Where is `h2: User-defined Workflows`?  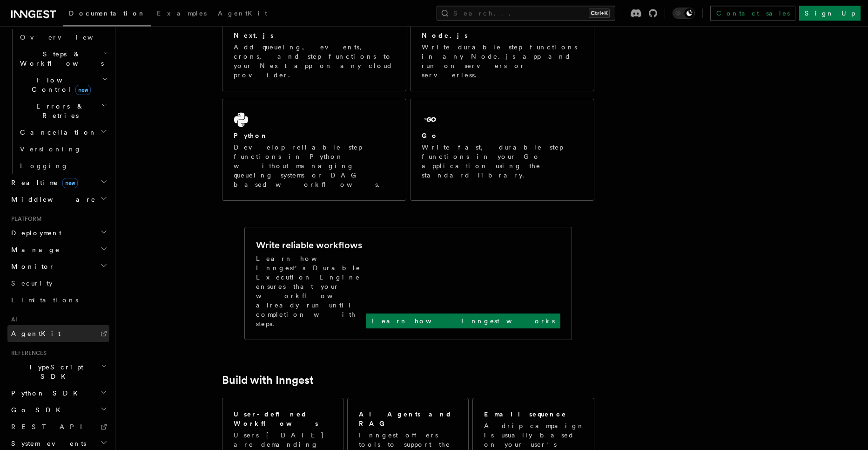 h2: User-defined Workflows is located at coordinates (283, 419).